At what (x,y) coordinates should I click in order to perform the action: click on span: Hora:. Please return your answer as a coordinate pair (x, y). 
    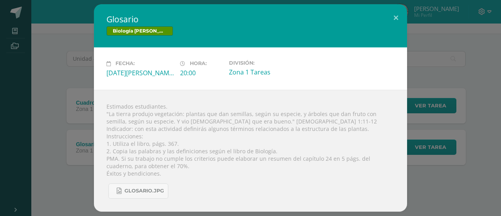
    Looking at the image, I should click on (198, 63).